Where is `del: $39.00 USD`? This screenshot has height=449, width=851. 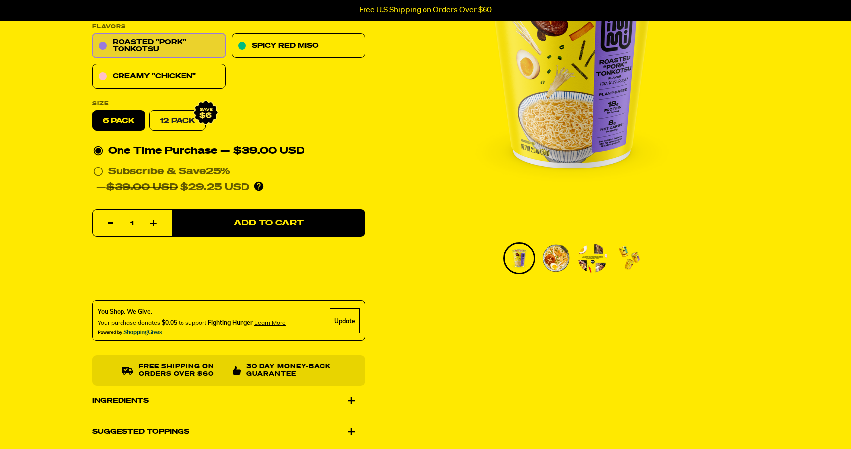 del: $39.00 USD is located at coordinates (142, 188).